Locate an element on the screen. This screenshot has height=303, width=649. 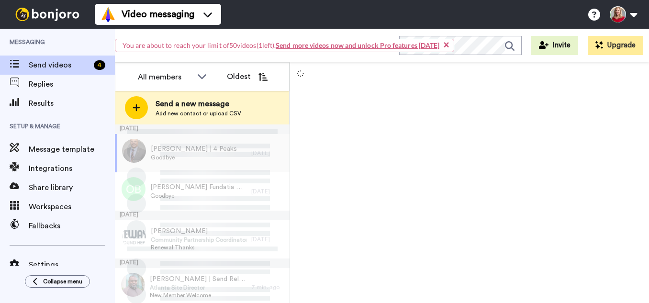
span: Integrations is located at coordinates (72, 168).